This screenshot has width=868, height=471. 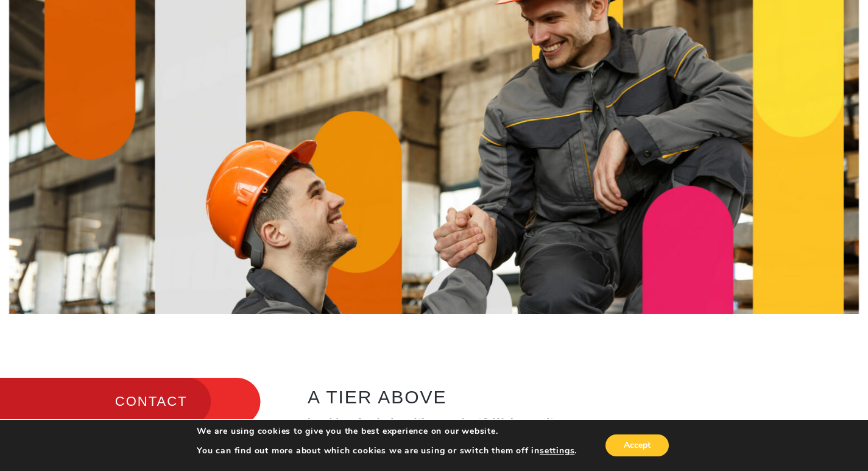 What do you see at coordinates (572, 397) in the screenshot?
I see `h2: A TIER ABOVE` at bounding box center [572, 397].